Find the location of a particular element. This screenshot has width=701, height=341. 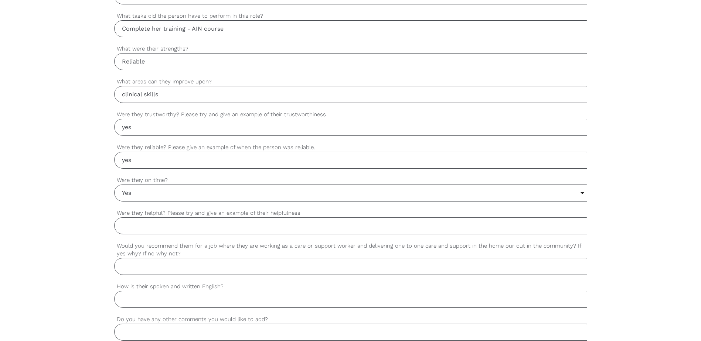

label: Were they helpful? Please try and give an example of their helpfulness is located at coordinates (351, 213).